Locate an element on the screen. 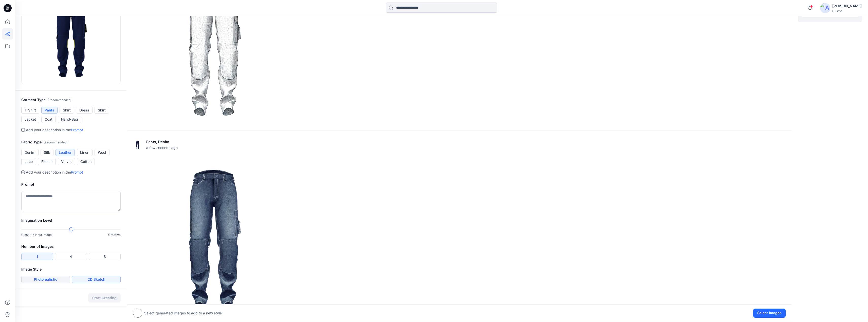 The width and height of the screenshot is (868, 322). img: avatar is located at coordinates (825, 8).